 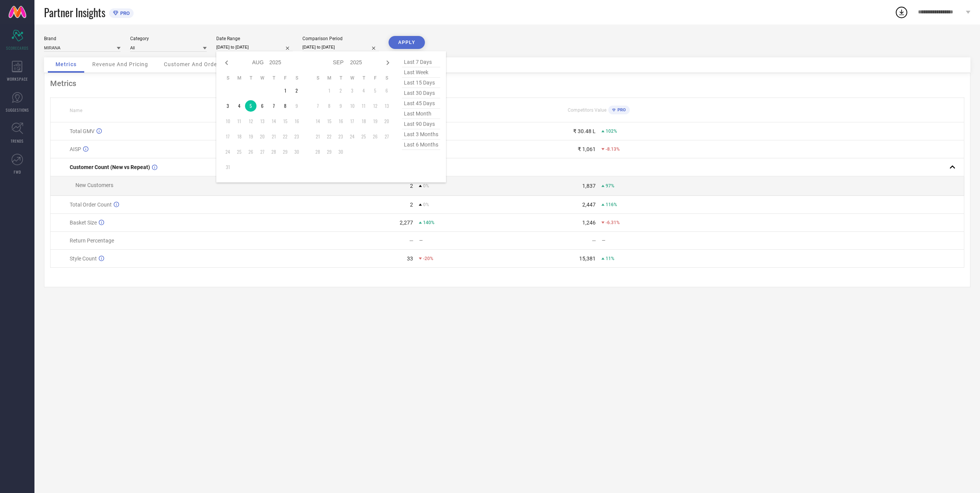 What do you see at coordinates (340, 39) in the screenshot?
I see `div: Comparison Period` at bounding box center [340, 39].